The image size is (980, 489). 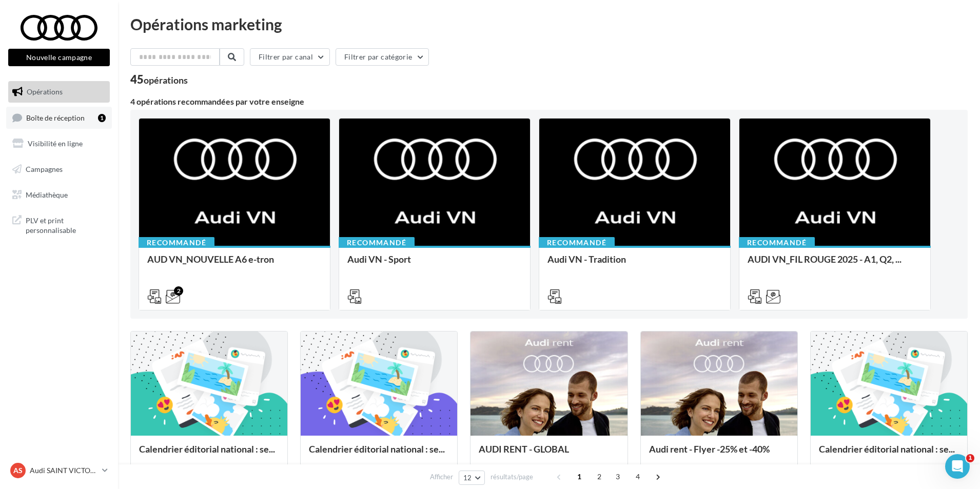 I want to click on div: opérations, so click(x=166, y=80).